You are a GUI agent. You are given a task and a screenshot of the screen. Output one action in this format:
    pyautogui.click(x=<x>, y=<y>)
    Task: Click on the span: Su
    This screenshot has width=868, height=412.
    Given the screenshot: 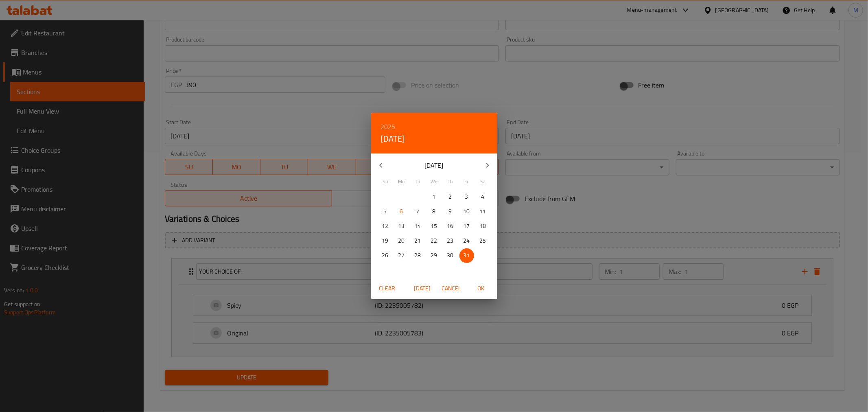 What is the action you would take?
    pyautogui.click(x=385, y=181)
    